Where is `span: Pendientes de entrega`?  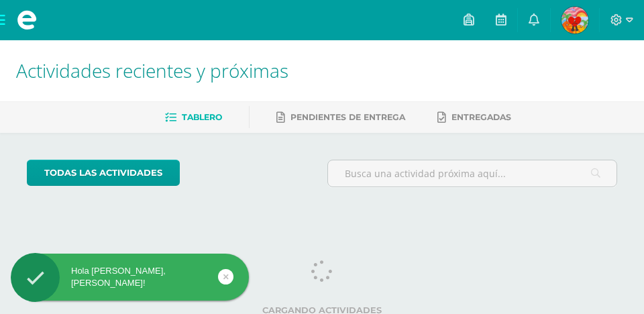 span: Pendientes de entrega is located at coordinates (348, 117).